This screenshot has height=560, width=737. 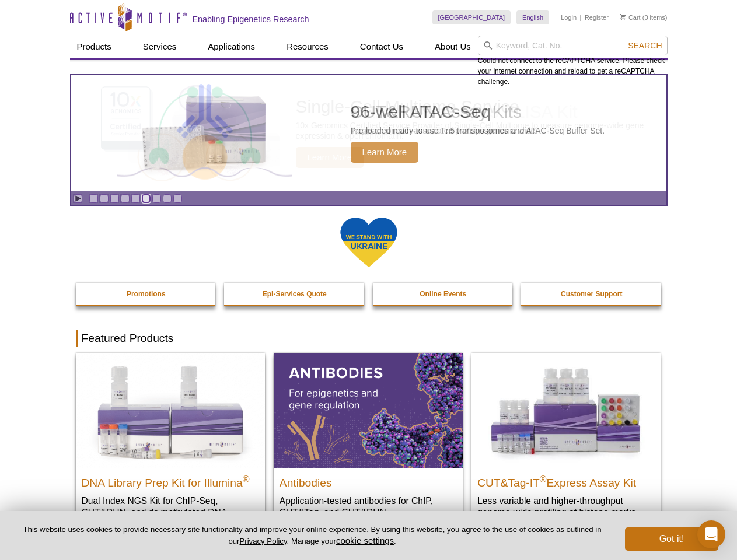 What do you see at coordinates (156, 198) in the screenshot?
I see `a: Go to slide 7` at bounding box center [156, 198].